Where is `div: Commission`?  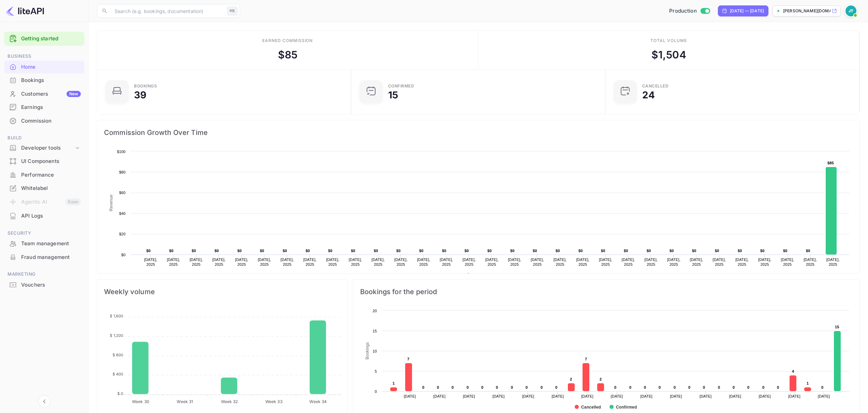
div: Commission is located at coordinates (44, 121).